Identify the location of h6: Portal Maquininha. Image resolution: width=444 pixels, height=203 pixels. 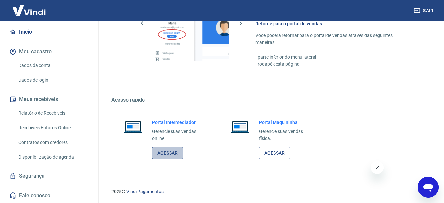
(286, 122).